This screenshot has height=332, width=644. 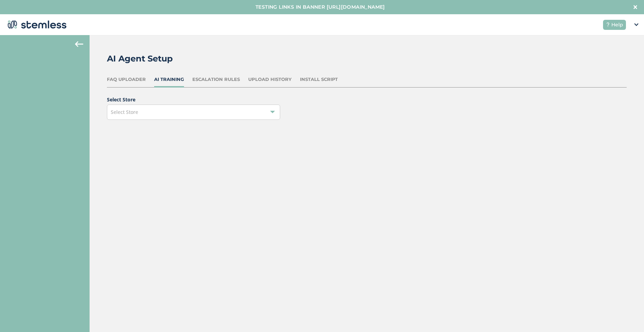 What do you see at coordinates (608, 25) in the screenshot?
I see `img: icon-help-white-03924b79.svg` at bounding box center [608, 25].